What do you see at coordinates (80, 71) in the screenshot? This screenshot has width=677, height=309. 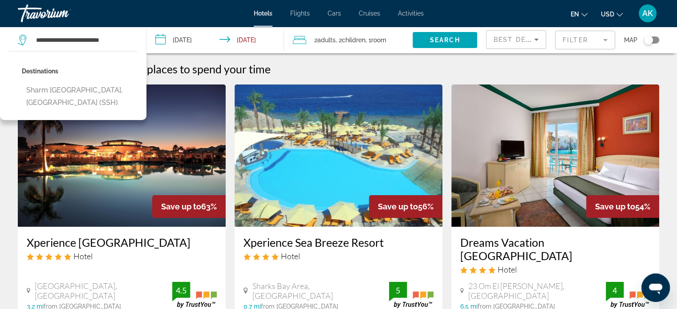 I see `p: Destinations` at bounding box center [80, 71].